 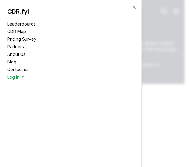 I want to click on a: CDR Map, so click(x=71, y=31).